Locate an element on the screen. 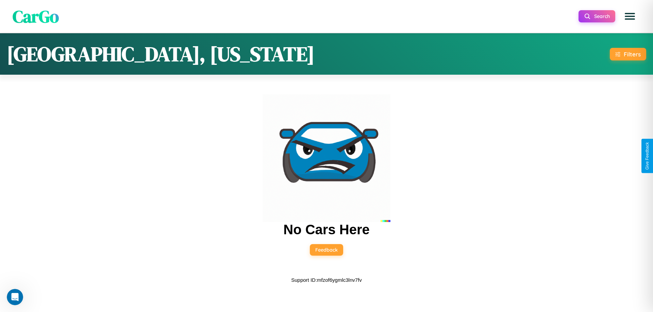  button: Filters is located at coordinates (627, 54).